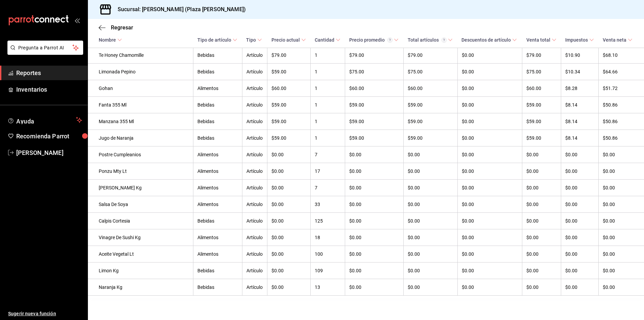 The image size is (644, 320). I want to click on td: Fanta 355 Ml, so click(141, 105).